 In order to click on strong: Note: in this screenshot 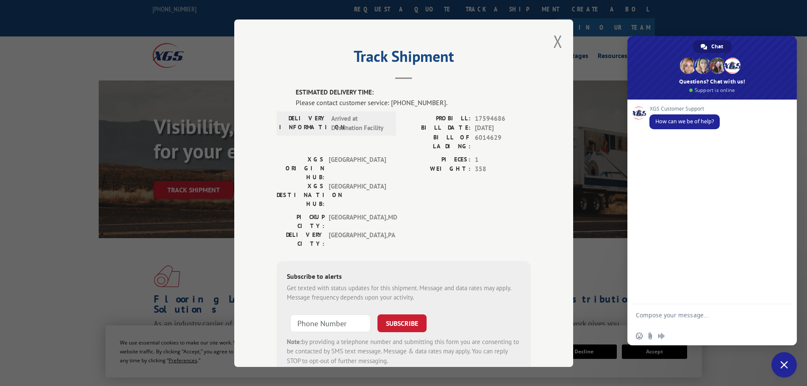, I will do `click(294, 341)`.